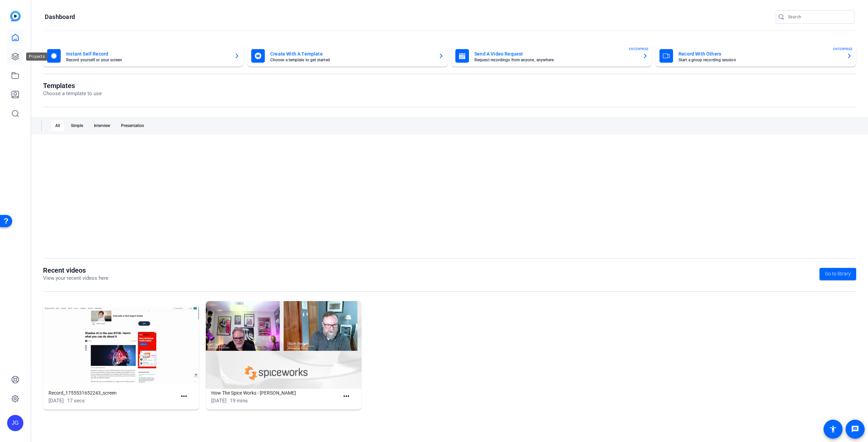 The height and width of the screenshot is (442, 868). What do you see at coordinates (352, 54) in the screenshot?
I see `mat-card-title: Create With A Template` at bounding box center [352, 54].